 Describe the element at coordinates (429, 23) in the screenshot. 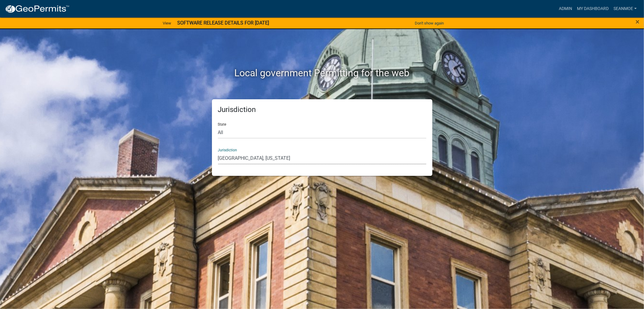

I see `button: Don't show again` at that location.